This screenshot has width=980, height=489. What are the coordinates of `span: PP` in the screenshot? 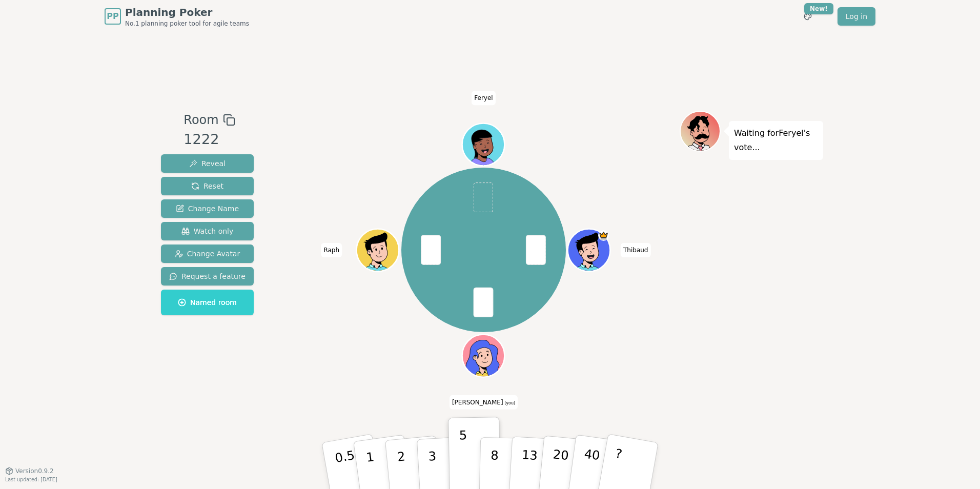 It's located at (112, 16).